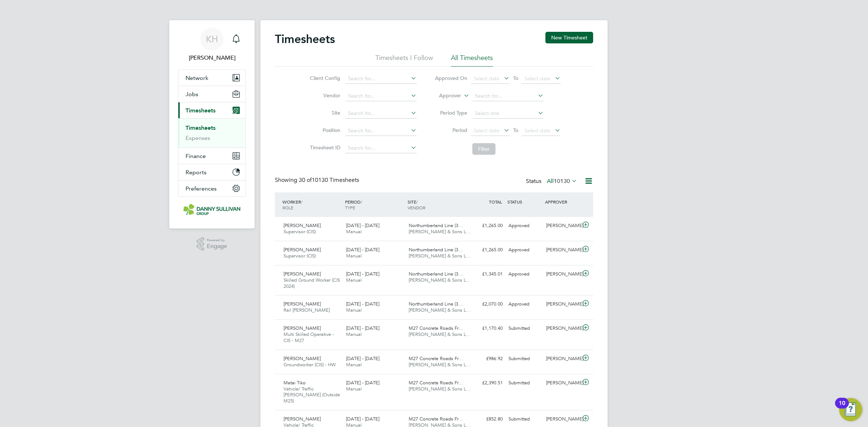  What do you see at coordinates (324, 78) in the screenshot?
I see `label: Client Config` at bounding box center [324, 78].